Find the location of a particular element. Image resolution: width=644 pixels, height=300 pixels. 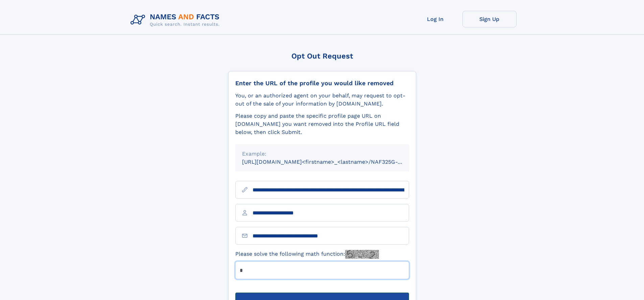

img: Logo Names and Facts is located at coordinates (177, 20).